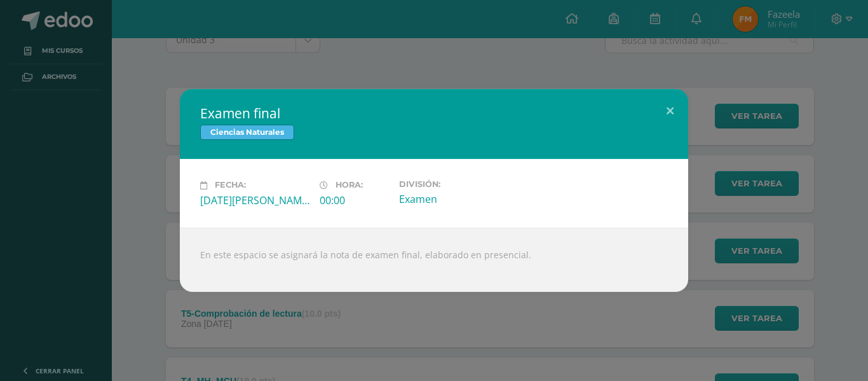 The image size is (868, 381). I want to click on button: Close (Esc), so click(670, 111).